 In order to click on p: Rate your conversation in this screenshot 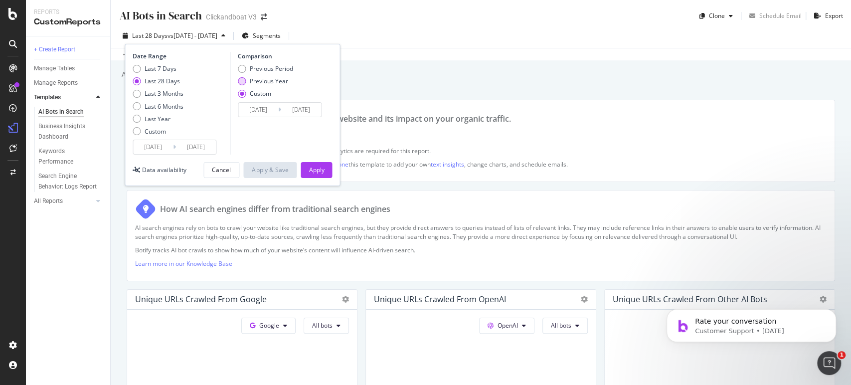, I will do `click(108, 33)`.